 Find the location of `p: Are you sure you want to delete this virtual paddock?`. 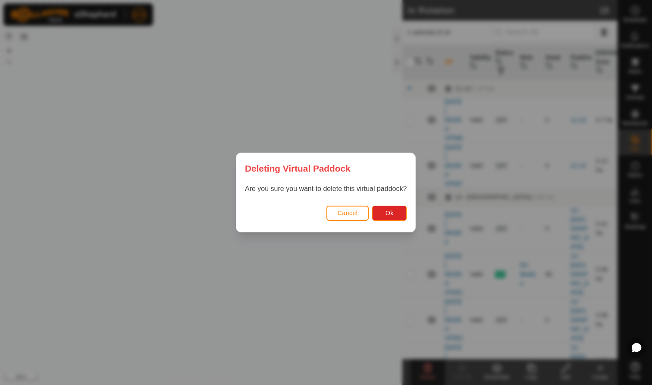

p: Are you sure you want to delete this virtual paddock? is located at coordinates (326, 189).